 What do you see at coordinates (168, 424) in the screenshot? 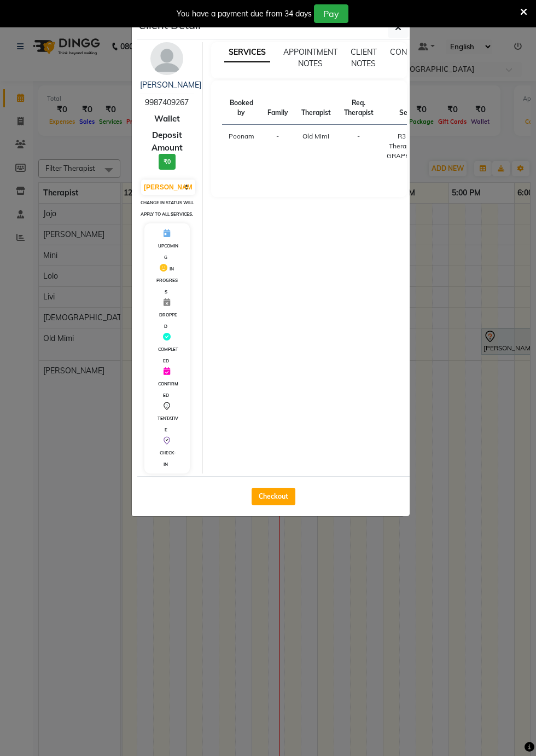
I see `span: TENTATIVE` at bounding box center [168, 424].